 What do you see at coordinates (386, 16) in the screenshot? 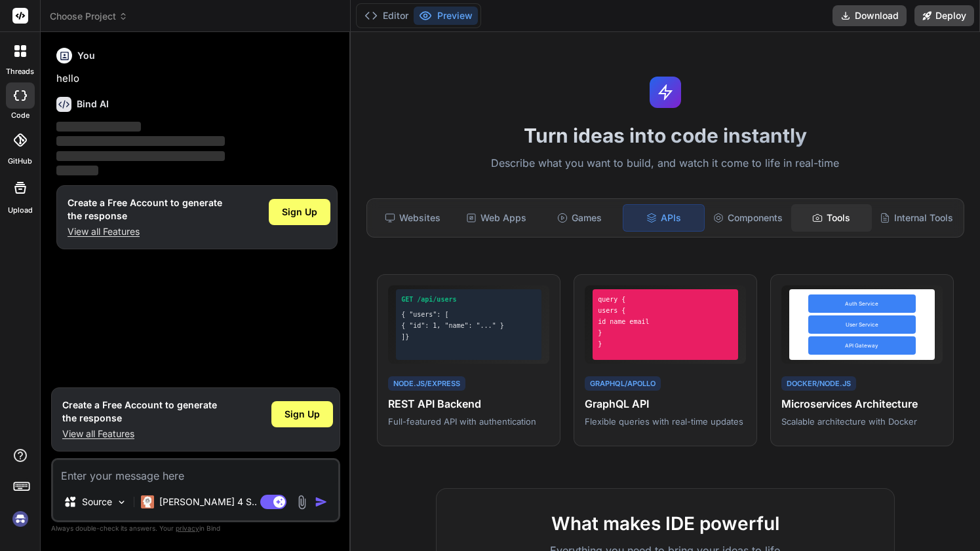
I see `button: Editor` at bounding box center [386, 16].